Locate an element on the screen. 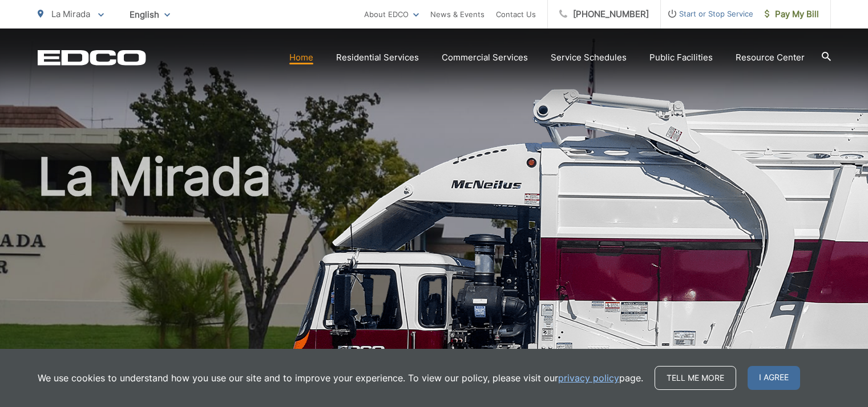  a: EDCD logo. Return to the homepage. is located at coordinates (92, 57).